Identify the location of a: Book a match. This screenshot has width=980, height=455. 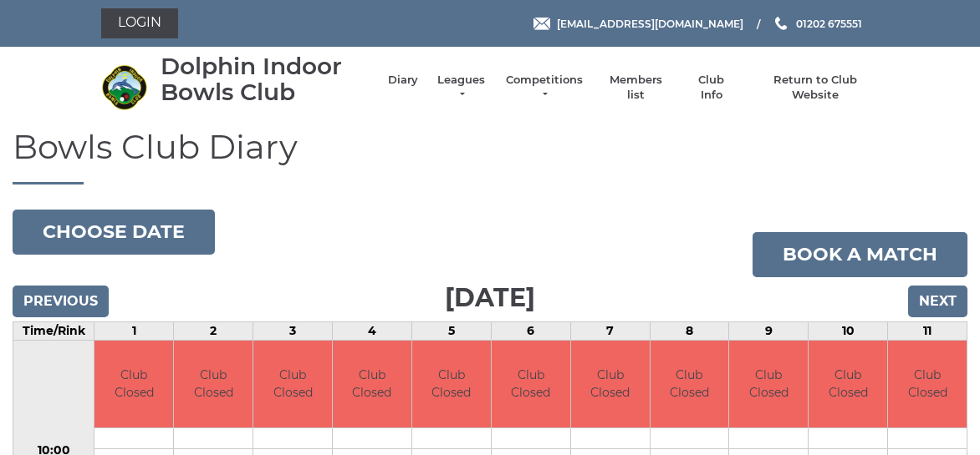
(859, 254).